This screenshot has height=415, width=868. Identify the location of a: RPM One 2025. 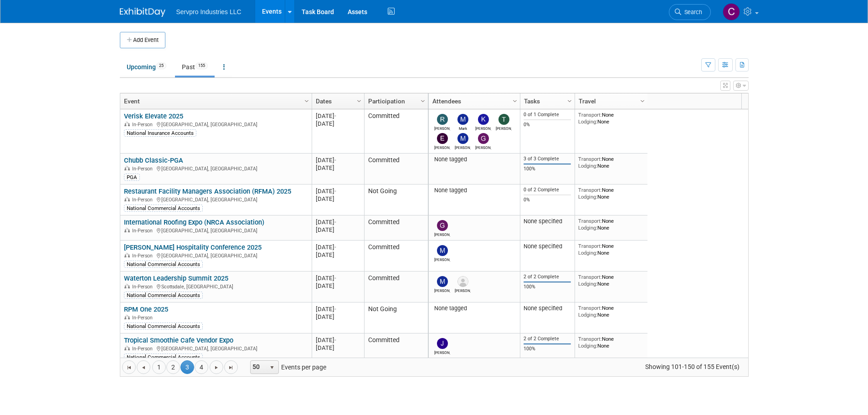
(146, 309).